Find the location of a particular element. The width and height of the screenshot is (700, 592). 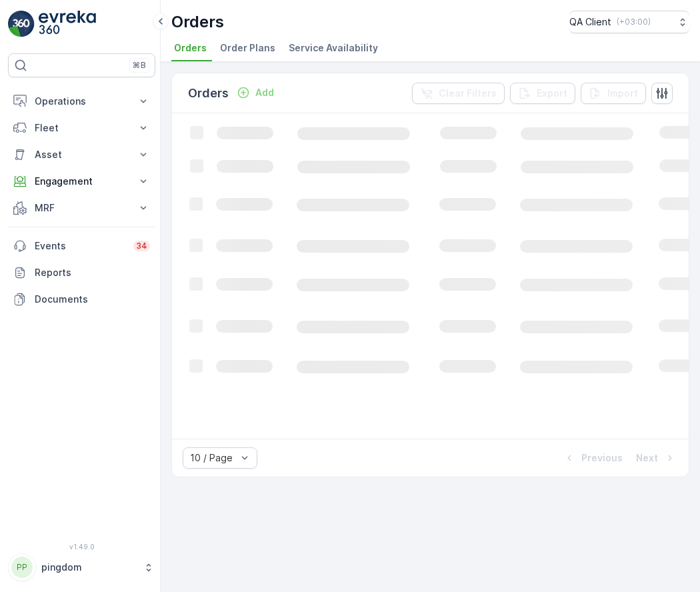

button: Operations is located at coordinates (82, 101).